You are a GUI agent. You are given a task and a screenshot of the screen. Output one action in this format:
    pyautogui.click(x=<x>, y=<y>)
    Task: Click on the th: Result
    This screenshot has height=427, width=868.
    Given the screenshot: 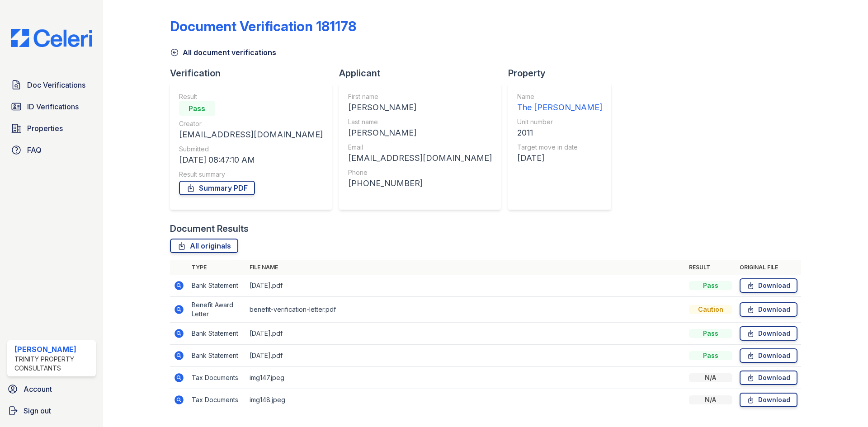 What is the action you would take?
    pyautogui.click(x=710, y=268)
    